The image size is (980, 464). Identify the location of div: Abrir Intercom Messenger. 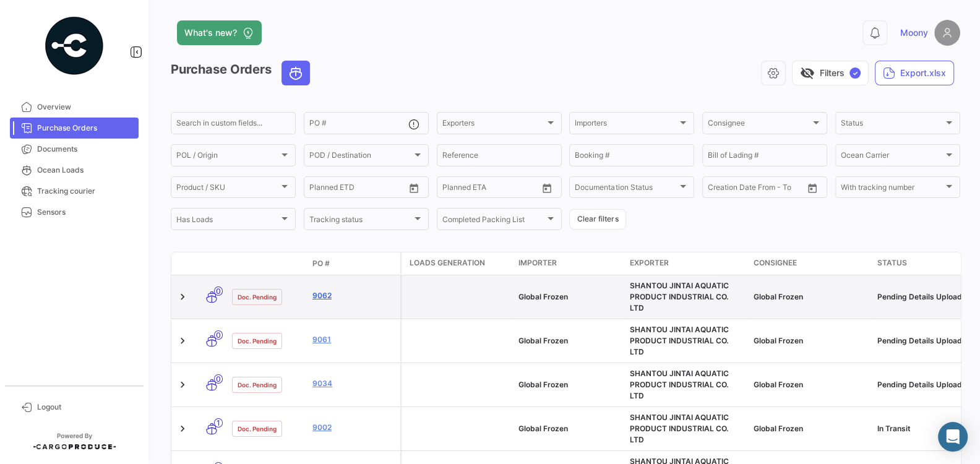
(953, 437).